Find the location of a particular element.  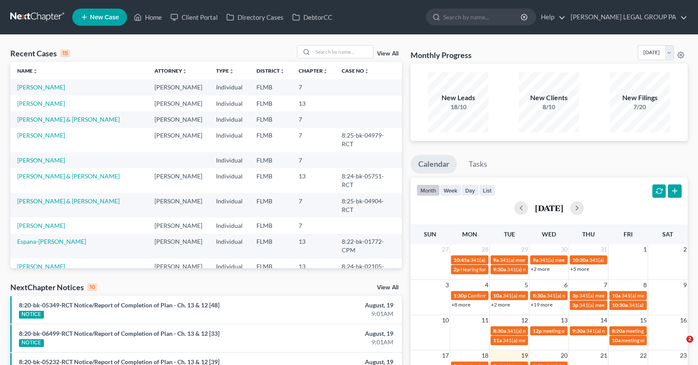

span: 8 is located at coordinates (645, 285).